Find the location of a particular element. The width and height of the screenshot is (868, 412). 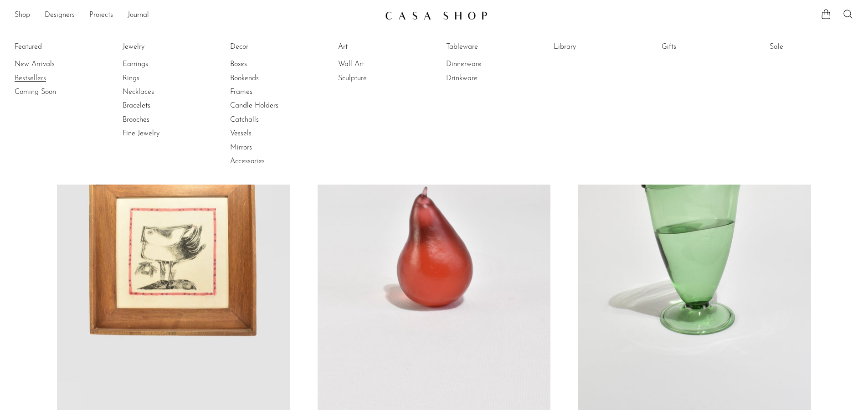

a: Earrings is located at coordinates (157, 64).